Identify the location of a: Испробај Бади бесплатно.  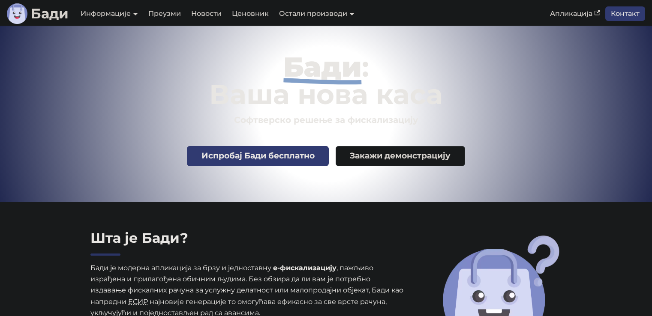
(258, 156).